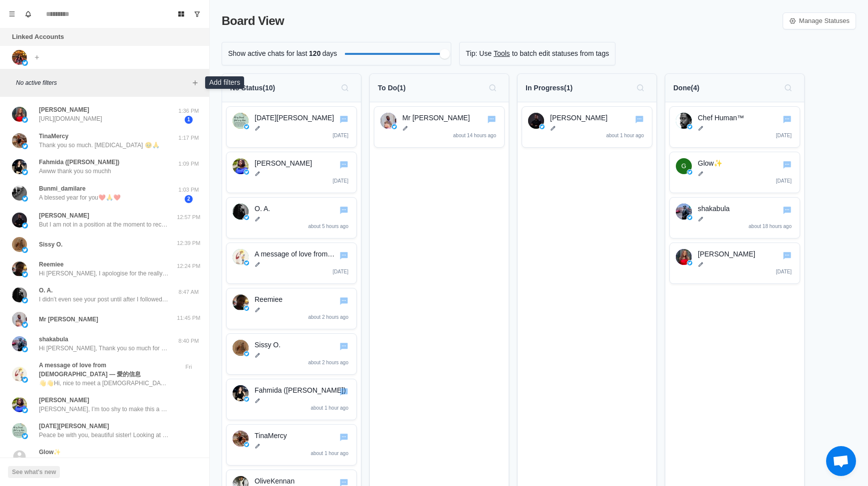 The image size is (868, 486). Describe the element at coordinates (241, 348) in the screenshot. I see `img: Sissy O.` at that location.